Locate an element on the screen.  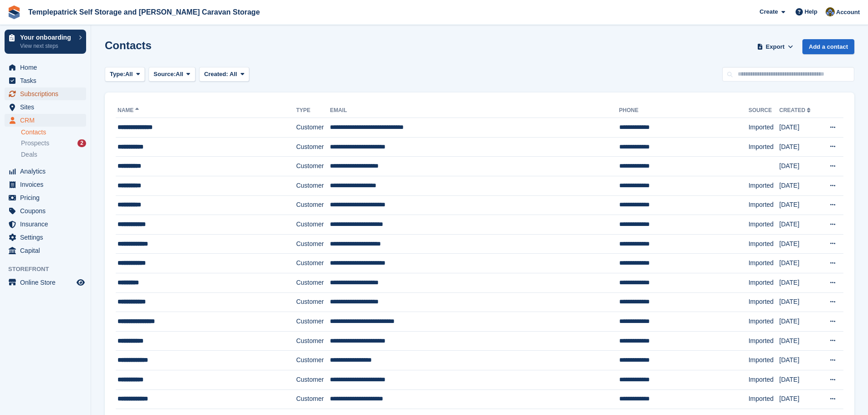
span: Tasks is located at coordinates (48, 81).